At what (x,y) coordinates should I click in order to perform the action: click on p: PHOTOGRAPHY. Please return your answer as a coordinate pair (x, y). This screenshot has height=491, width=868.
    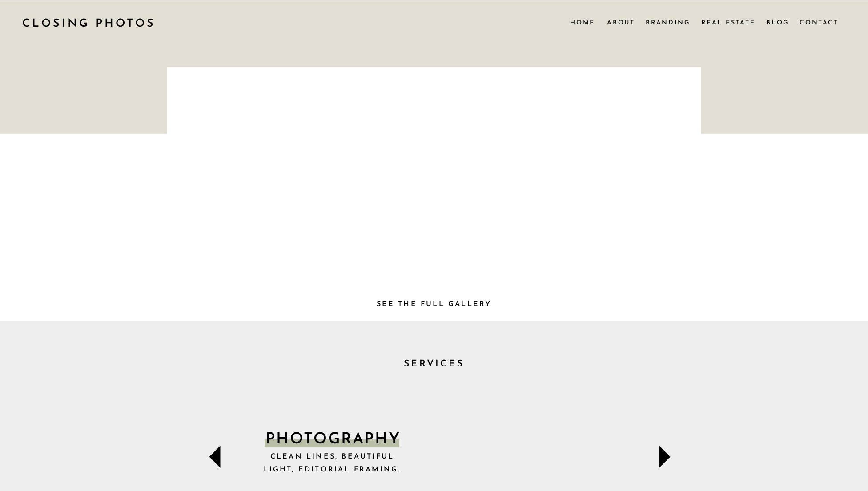
    Looking at the image, I should click on (332, 439).